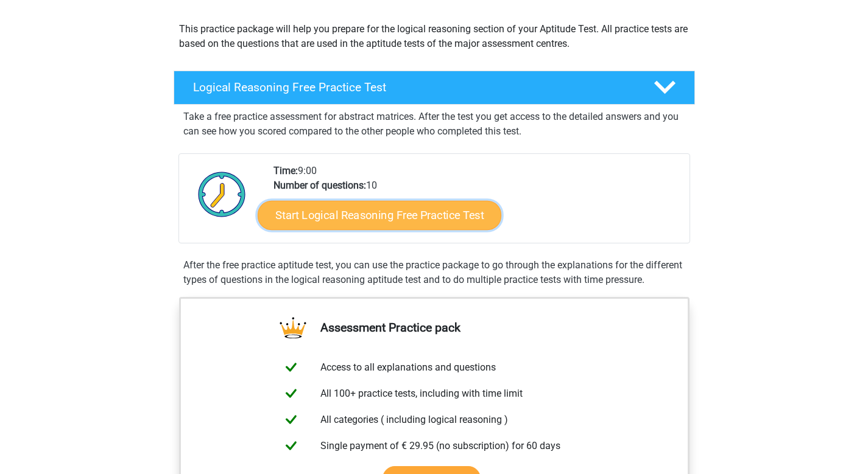 Image resolution: width=868 pixels, height=474 pixels. I want to click on p: Take a free practice assessment for abstract matrices. After the test you get access to the detai..., so click(435, 124).